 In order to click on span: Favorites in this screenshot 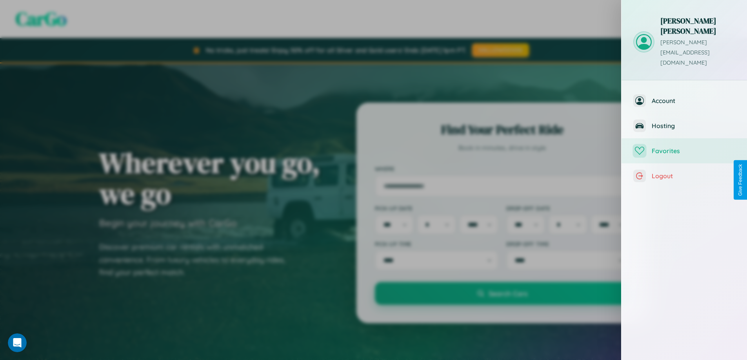, I will do `click(693, 151)`.